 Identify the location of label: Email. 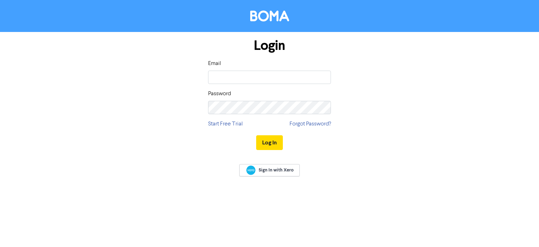
(214, 64).